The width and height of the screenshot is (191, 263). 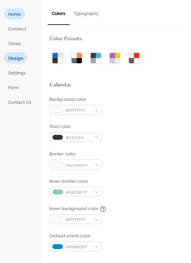 I want to click on a: Design, so click(x=16, y=58).